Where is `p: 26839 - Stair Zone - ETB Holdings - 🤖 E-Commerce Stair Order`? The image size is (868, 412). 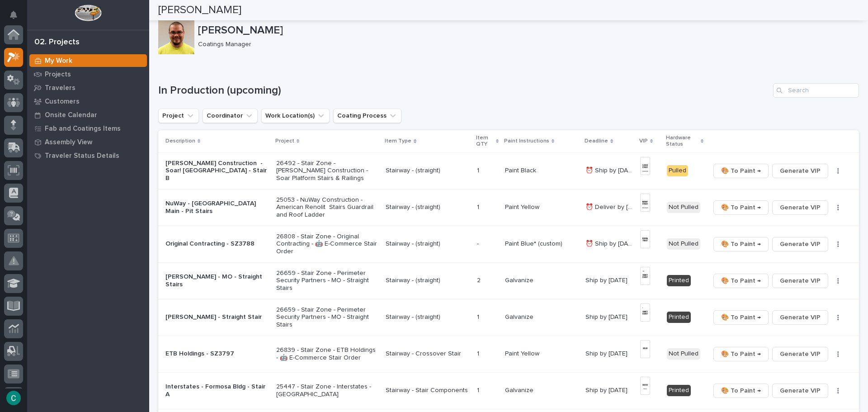
p: 26839 - Stair Zone - ETB Holdings - 🤖 E-Commerce Stair Order is located at coordinates (327, 354).